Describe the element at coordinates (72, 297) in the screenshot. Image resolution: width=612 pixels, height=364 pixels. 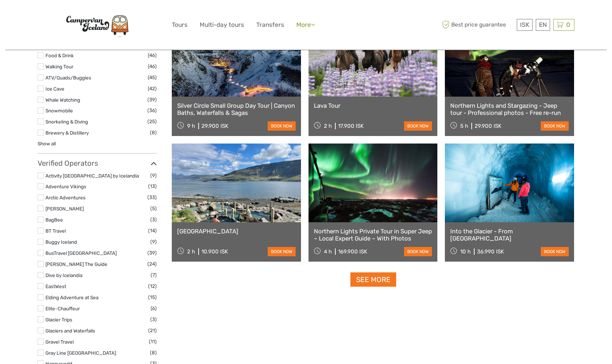
I see `a: Elding Adventure at Sea` at that location.